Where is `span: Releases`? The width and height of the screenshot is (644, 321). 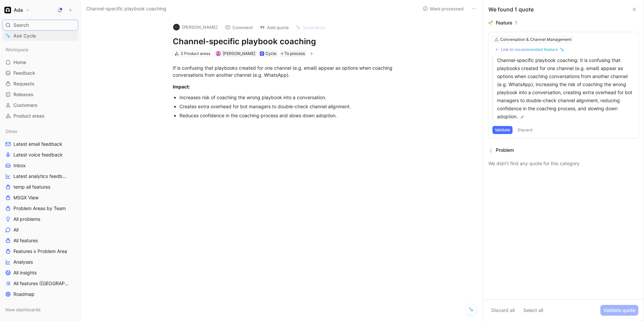 span: Releases is located at coordinates (23, 94).